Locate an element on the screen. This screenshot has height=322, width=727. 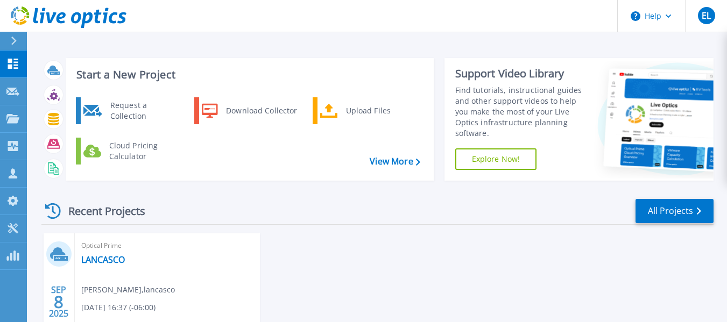
a: Explore Now! is located at coordinates (496, 159).